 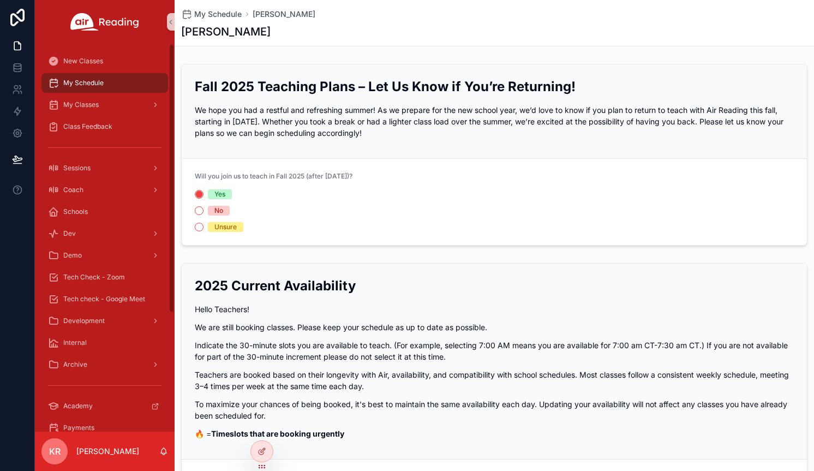 I want to click on span: My Classes, so click(x=81, y=105).